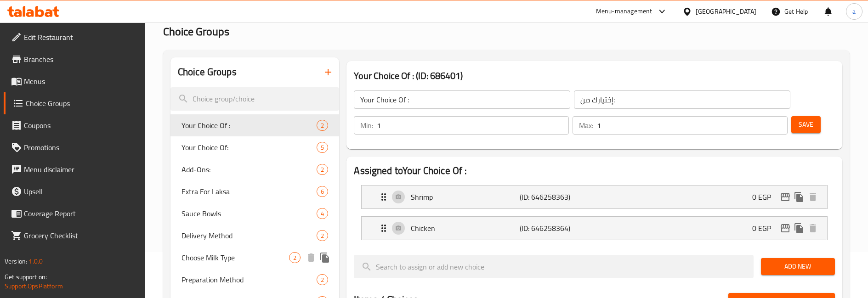 Image resolution: width=868 pixels, height=298 pixels. Describe the element at coordinates (255, 126) in the screenshot. I see `div: Your Choice Of :2` at that location.